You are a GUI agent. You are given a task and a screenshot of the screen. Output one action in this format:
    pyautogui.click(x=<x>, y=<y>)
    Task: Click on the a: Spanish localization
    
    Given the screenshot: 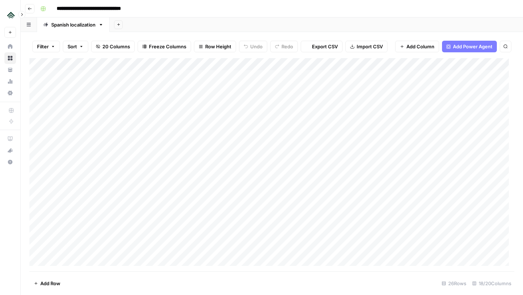 What is the action you would take?
    pyautogui.click(x=73, y=25)
    